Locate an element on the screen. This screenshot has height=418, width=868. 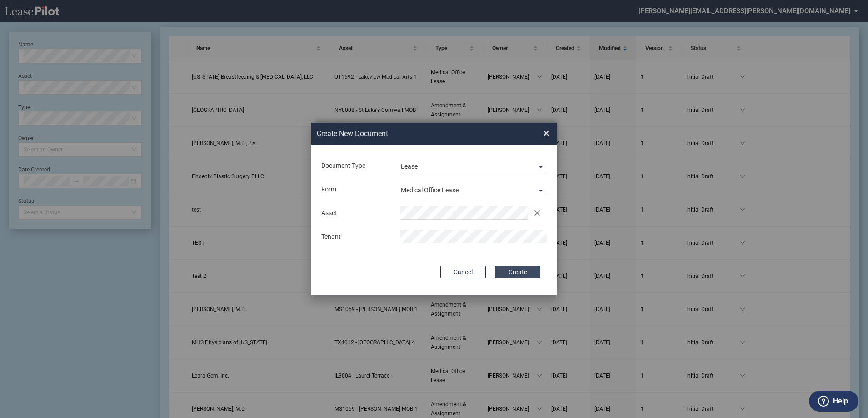
md-select: Document Type: Lease is located at coordinates (473, 166).